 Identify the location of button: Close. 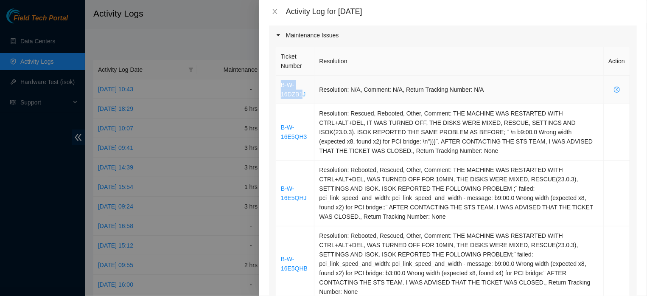
(275, 11).